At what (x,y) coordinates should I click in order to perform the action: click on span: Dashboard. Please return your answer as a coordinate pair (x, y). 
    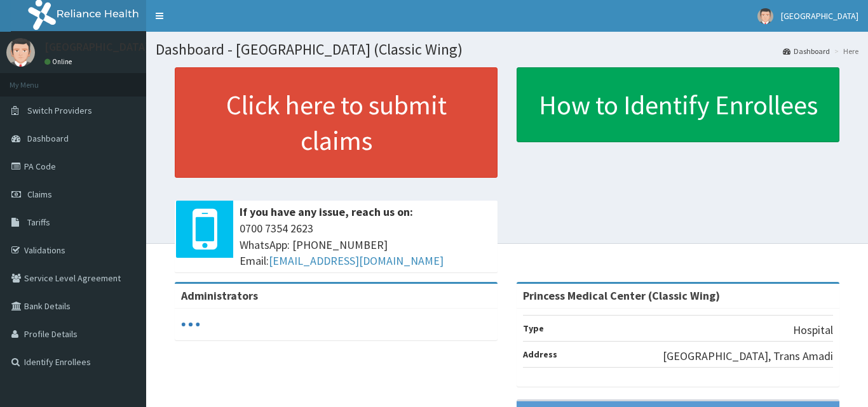
    Looking at the image, I should click on (48, 139).